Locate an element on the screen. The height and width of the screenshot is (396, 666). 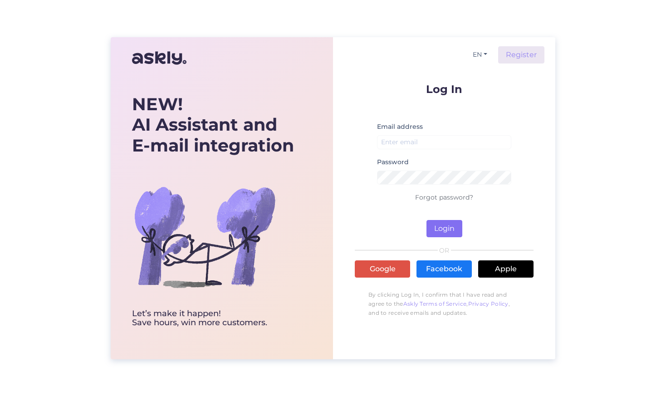
a: Google is located at coordinates (382, 269).